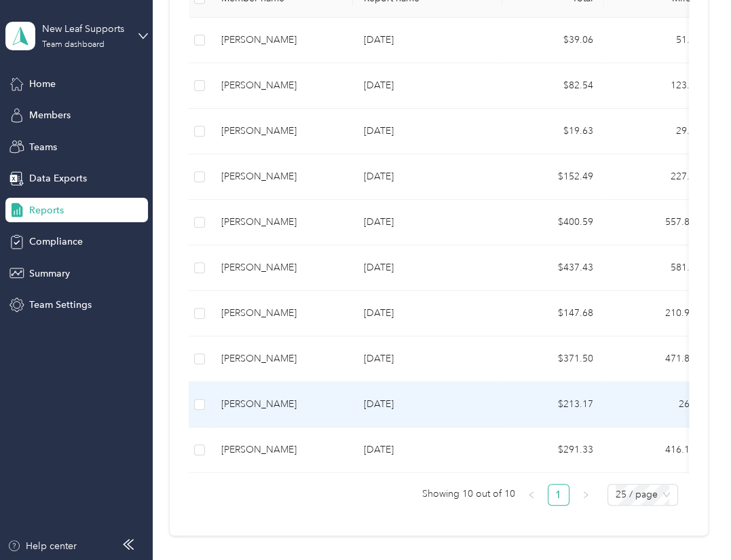 This screenshot has width=731, height=560. What do you see at coordinates (655, 40) in the screenshot?
I see `td: 51.8` at bounding box center [655, 40].